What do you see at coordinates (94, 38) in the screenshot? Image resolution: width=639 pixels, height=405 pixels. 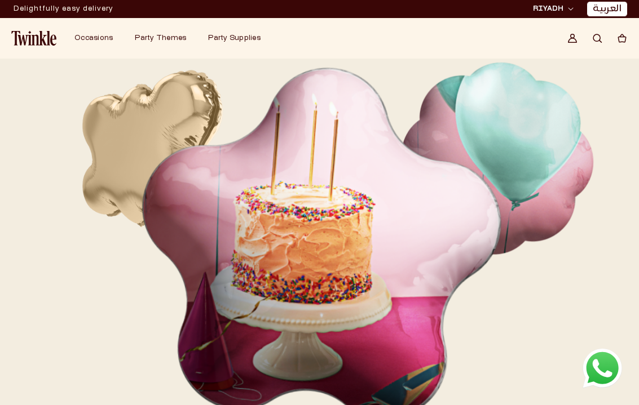 I see `a: Occasions` at bounding box center [94, 38].